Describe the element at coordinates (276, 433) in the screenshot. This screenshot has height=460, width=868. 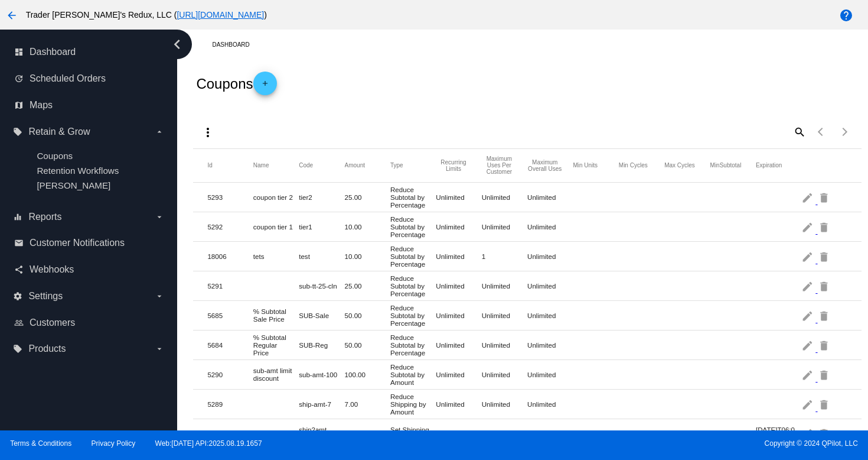
I see `mat-cell: Expiration` at that location.